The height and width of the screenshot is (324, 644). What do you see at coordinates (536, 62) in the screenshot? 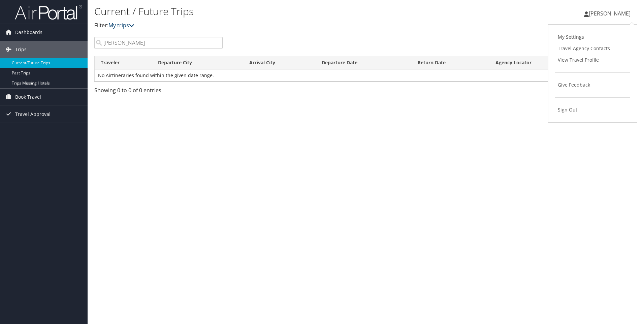
I see `th: Agency Locator: activate to sort column ascending` at bounding box center [536, 62].